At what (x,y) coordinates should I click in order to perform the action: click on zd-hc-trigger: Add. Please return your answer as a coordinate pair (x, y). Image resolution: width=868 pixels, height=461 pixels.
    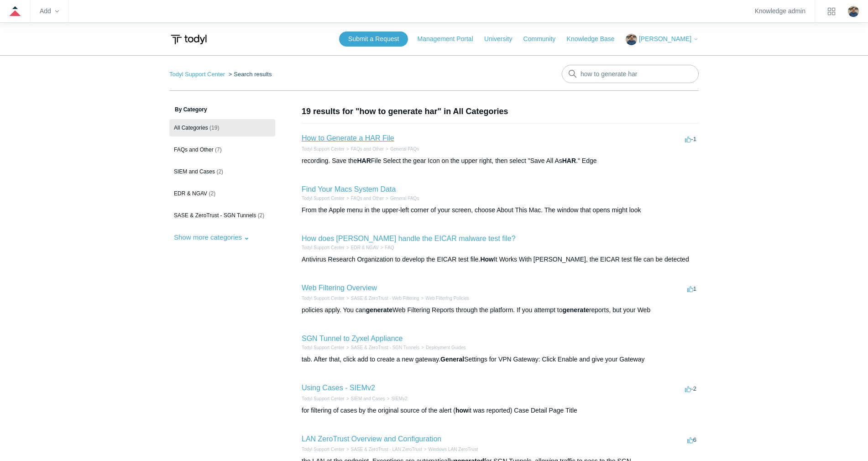
    Looking at the image, I should click on (49, 11).